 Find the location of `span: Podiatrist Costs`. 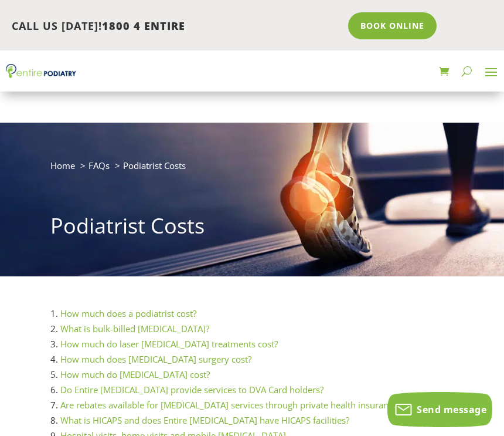

span: Podiatrist Costs is located at coordinates (154, 165).